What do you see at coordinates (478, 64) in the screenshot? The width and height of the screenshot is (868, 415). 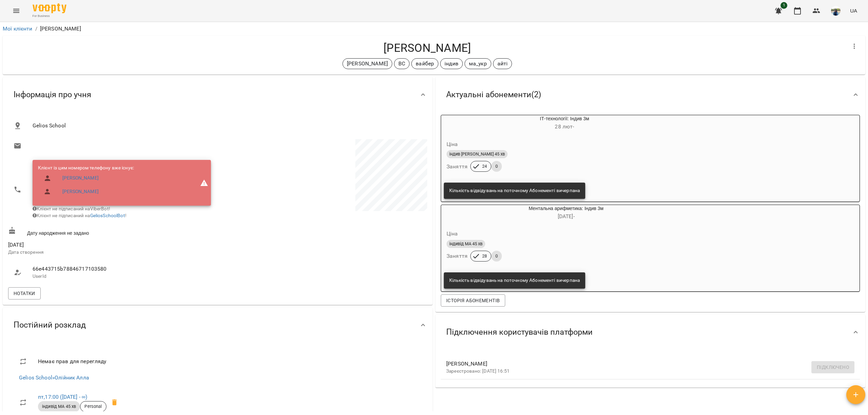 I see `p: ма_укр` at bounding box center [478, 64].